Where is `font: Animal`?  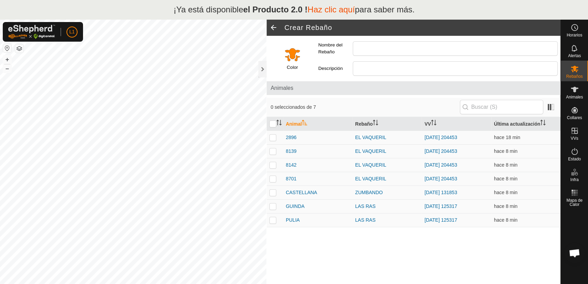 font: Animal is located at coordinates (294, 124).